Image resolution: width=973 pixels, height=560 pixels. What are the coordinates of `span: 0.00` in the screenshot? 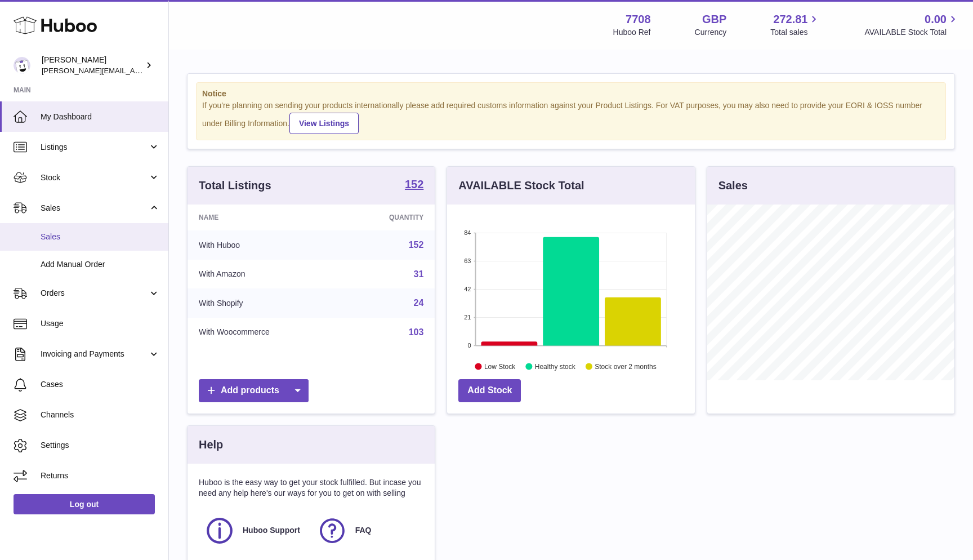 It's located at (935, 19).